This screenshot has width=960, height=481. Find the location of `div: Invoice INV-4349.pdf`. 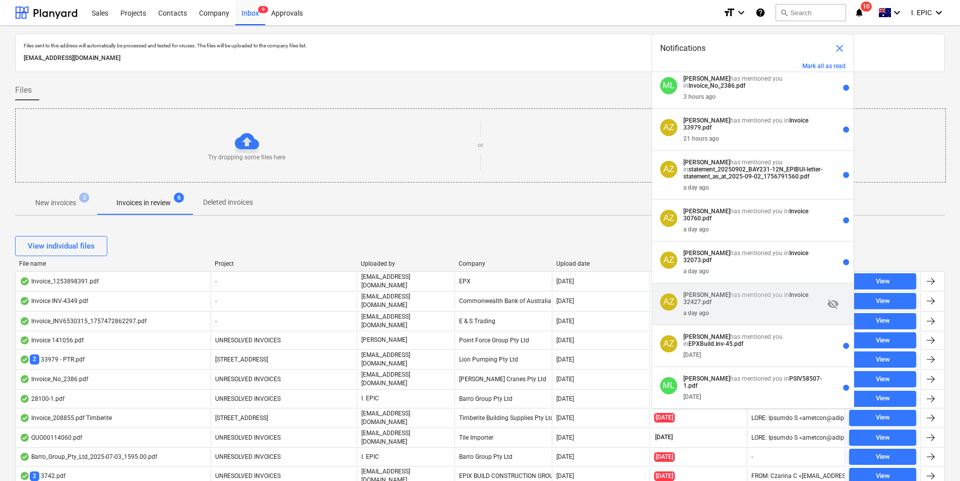

div: Invoice INV-4349.pdf is located at coordinates (54, 301).